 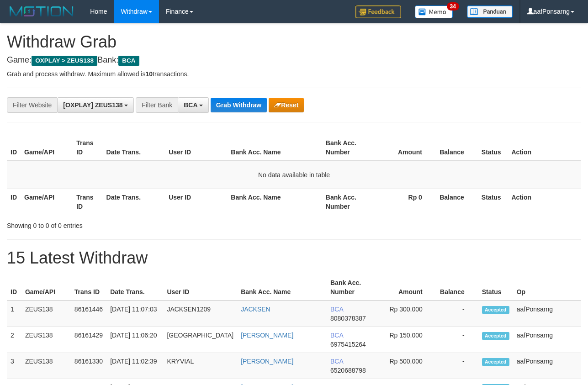 I want to click on td: No data available in table, so click(x=294, y=175).